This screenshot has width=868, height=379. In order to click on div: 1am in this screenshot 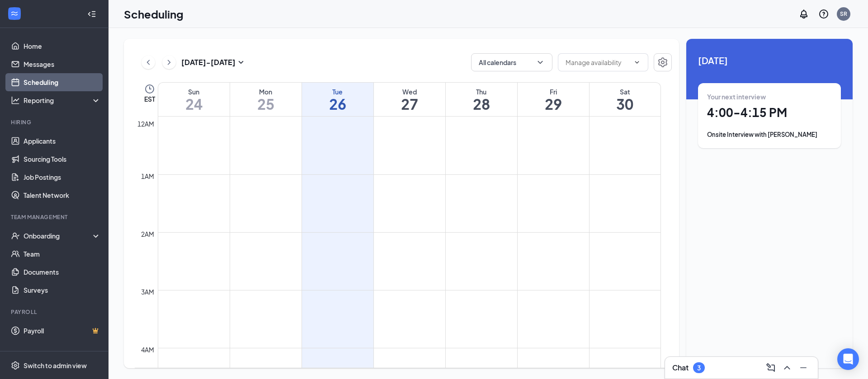, I will do `click(147, 176)`.